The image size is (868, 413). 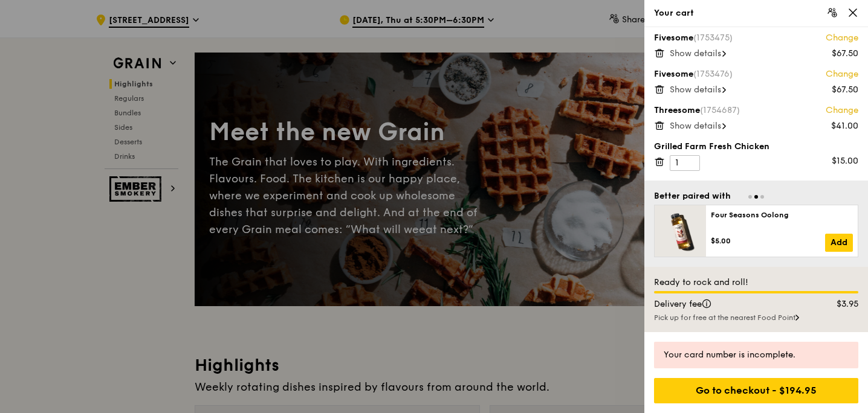 I want to click on div: Your cart, so click(x=756, y=13).